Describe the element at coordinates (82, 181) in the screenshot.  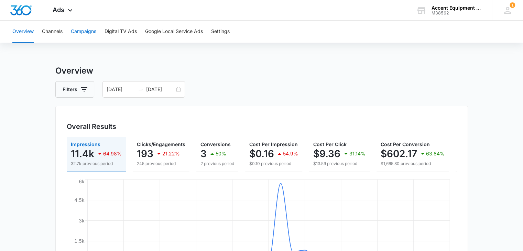
I see `tspan: 6k` at that location.